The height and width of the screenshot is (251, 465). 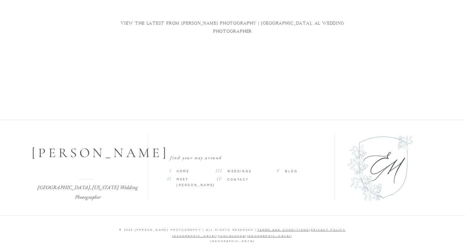 I want to click on p: V, so click(x=276, y=172).